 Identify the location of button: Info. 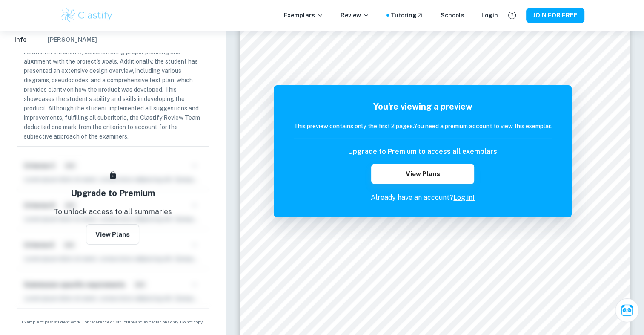
(21, 40).